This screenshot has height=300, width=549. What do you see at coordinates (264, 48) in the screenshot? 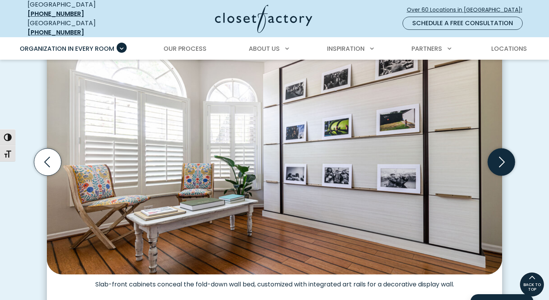
I see `span: About Us` at bounding box center [264, 48].